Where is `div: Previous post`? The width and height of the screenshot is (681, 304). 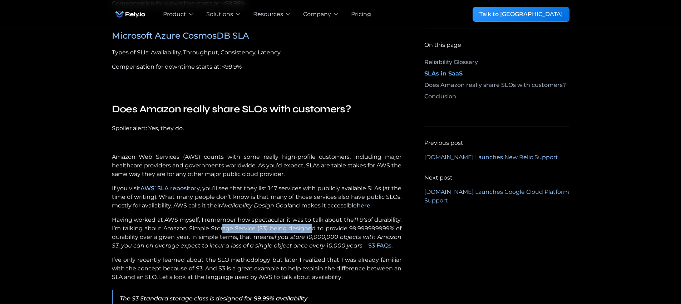 div: Previous post is located at coordinates (444, 143).